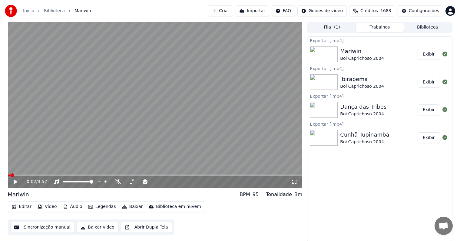  I want to click on span: 3:57, so click(42, 182).